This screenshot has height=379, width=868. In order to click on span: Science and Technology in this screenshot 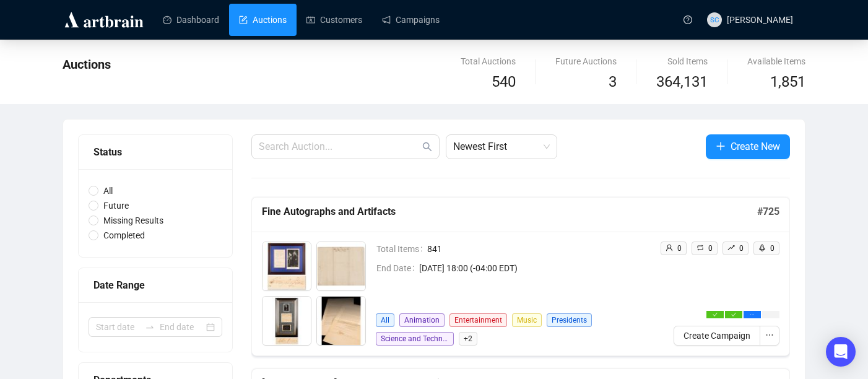, I will do `click(415, 338)`.